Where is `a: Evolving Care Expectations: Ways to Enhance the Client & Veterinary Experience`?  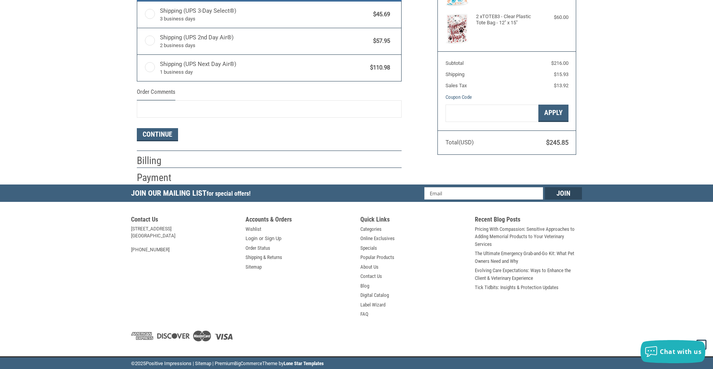 a: Evolving Care Expectations: Ways to Enhance the Client & Veterinary Experience is located at coordinates (529, 274).